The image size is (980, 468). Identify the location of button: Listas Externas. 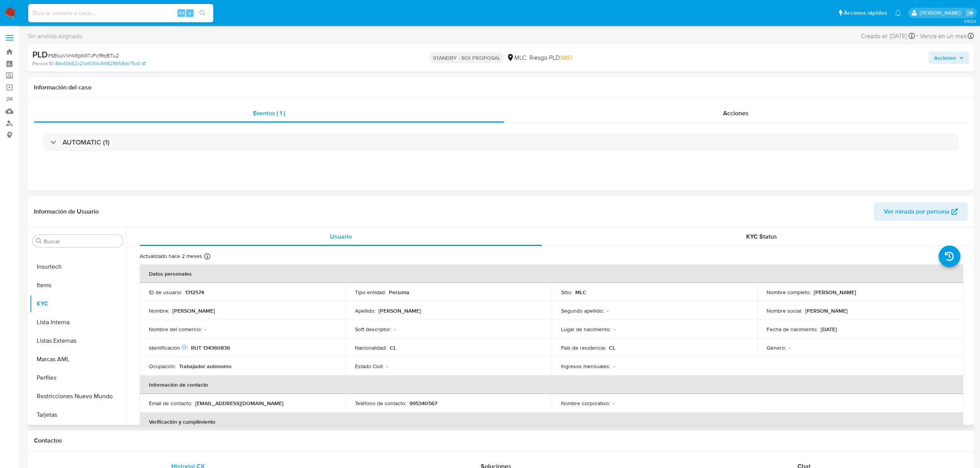
(78, 341).